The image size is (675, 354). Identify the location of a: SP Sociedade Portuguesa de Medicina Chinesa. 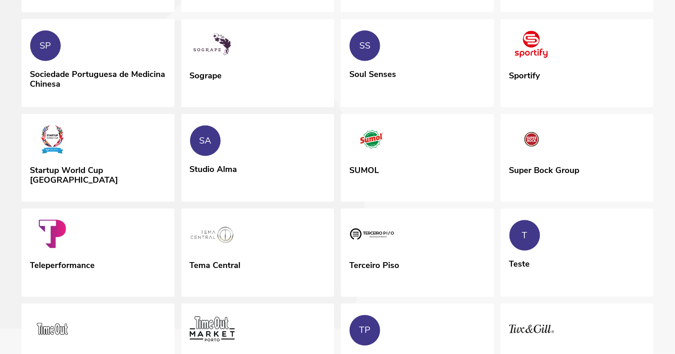
(98, 62).